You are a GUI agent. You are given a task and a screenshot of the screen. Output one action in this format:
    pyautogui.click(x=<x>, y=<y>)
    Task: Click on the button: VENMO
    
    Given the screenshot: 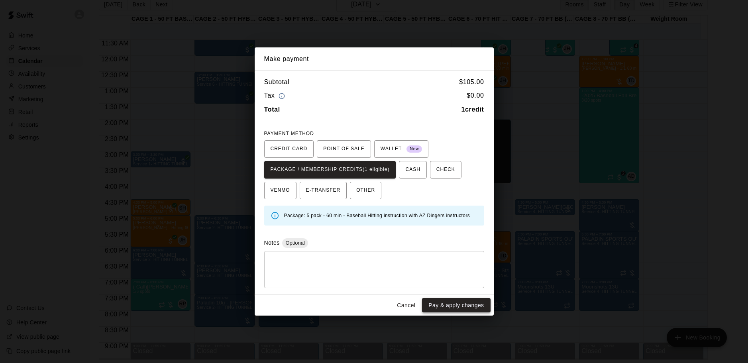 What is the action you would take?
    pyautogui.click(x=280, y=190)
    